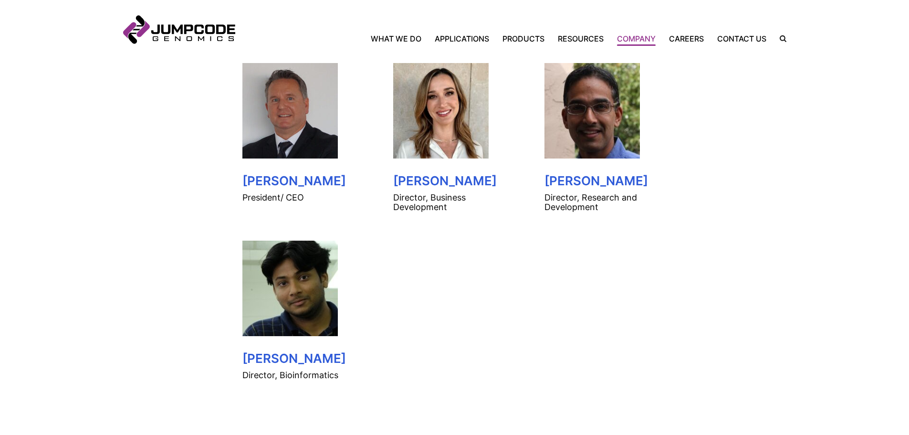  What do you see at coordinates (304, 198) in the screenshot?
I see `h4: President/ CEO` at bounding box center [304, 198].